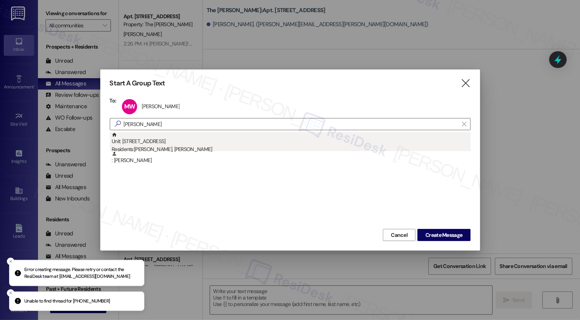 The image size is (580, 320). I want to click on span: MW, so click(130, 106).